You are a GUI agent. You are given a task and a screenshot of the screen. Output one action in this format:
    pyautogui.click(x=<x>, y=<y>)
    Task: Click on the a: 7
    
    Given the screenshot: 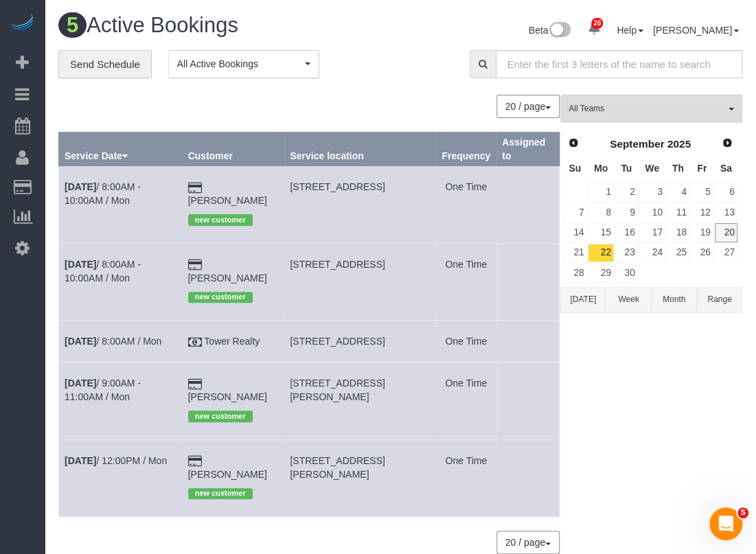 What is the action you would take?
    pyautogui.click(x=575, y=212)
    